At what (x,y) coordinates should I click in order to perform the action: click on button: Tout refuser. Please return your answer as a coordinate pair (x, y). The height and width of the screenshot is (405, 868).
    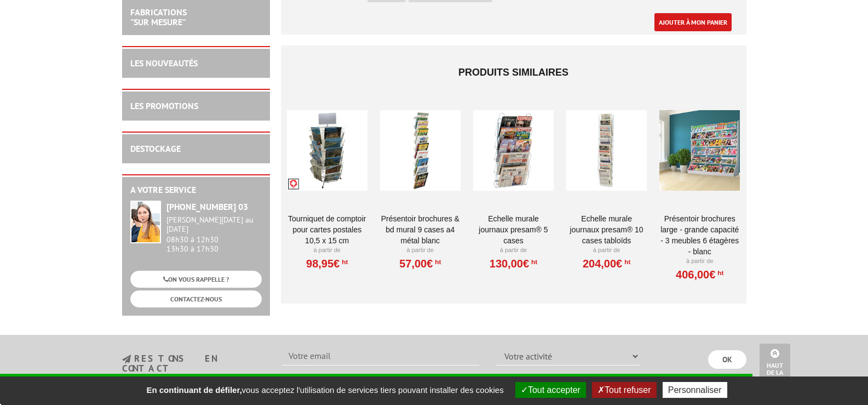
    Looking at the image, I should click on (624, 390).